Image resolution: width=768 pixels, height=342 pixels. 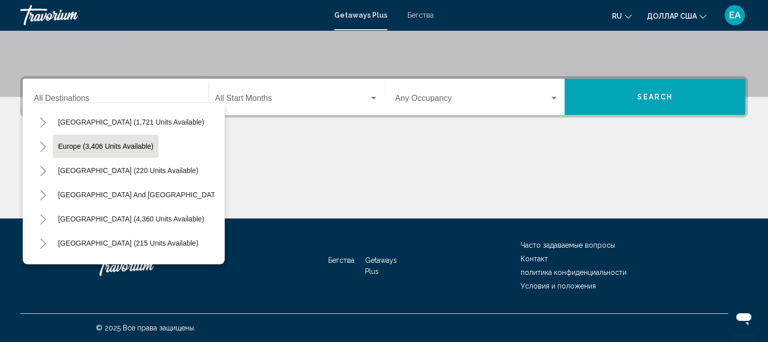 I want to click on font: Часто задаваемые вопросы, so click(x=567, y=245).